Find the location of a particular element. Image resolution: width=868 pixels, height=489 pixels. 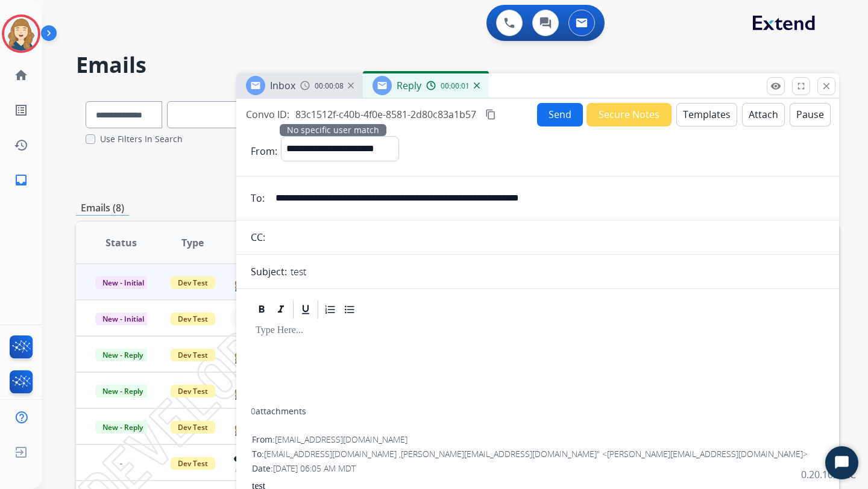

button: Pause is located at coordinates (810, 114).